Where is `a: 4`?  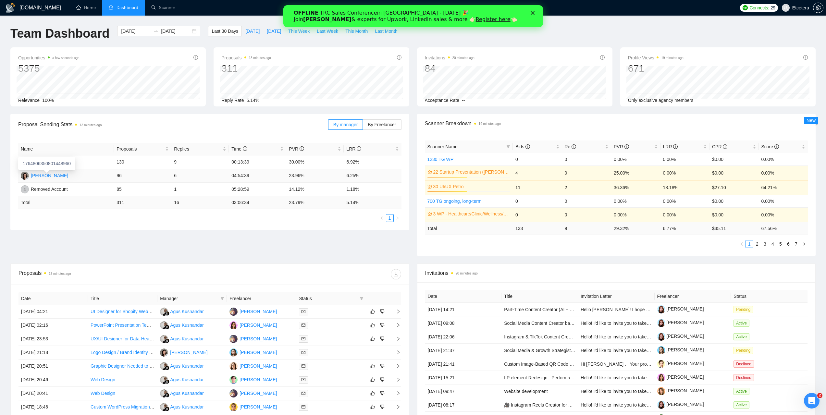 a: 4 is located at coordinates (773, 244).